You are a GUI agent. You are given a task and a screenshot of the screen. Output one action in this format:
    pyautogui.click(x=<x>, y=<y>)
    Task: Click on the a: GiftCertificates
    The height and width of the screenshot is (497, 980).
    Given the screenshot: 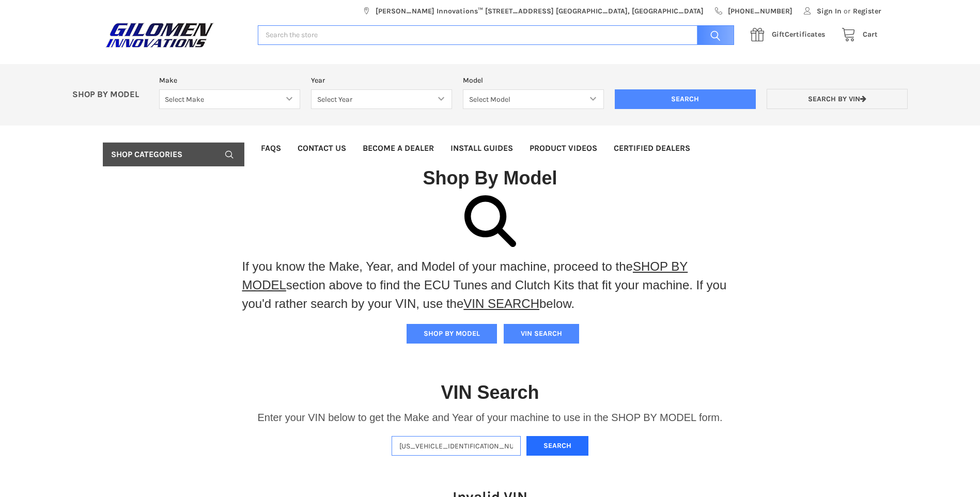 What is the action you would take?
    pyautogui.click(x=791, y=35)
    